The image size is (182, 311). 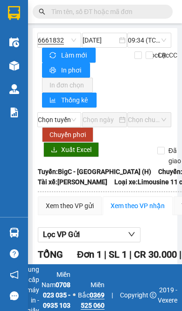 I want to click on span: 6661832, so click(x=59, y=40).